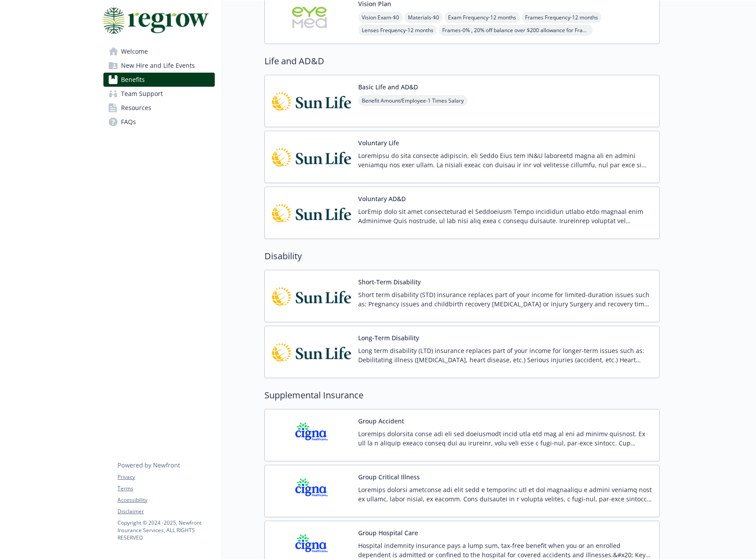  Describe the element at coordinates (562, 17) in the screenshot. I see `span: Frames Frequency - 12 months` at that location.